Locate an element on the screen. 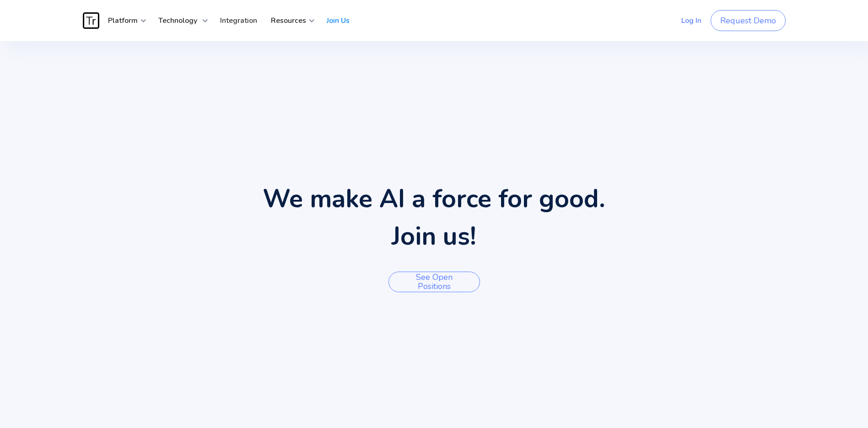 Image resolution: width=868 pixels, height=428 pixels. a: Integration is located at coordinates (239, 21).